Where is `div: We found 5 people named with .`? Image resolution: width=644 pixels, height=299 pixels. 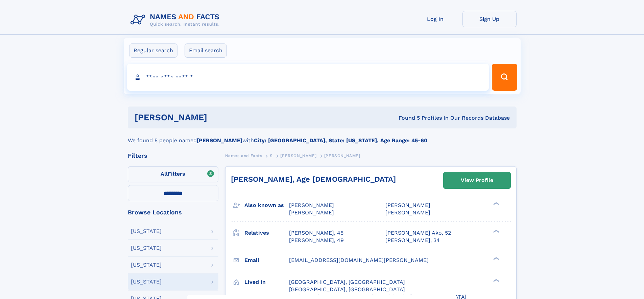
div: We found 5 people named with . is located at coordinates (322, 136).